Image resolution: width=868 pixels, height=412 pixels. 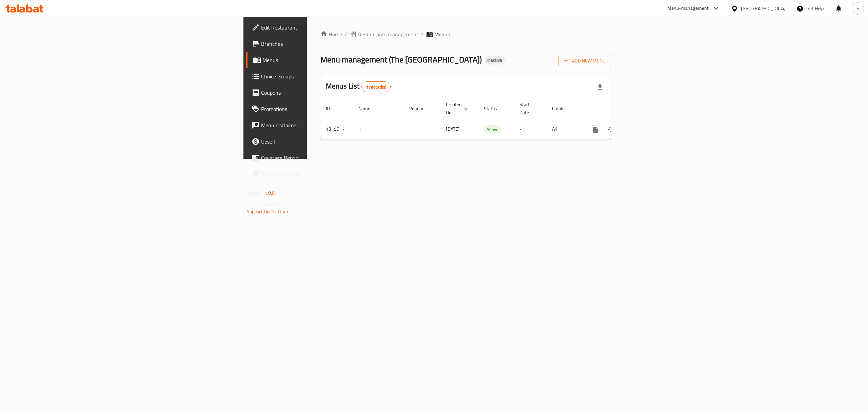 I want to click on span: Coupons, so click(x=323, y=92).